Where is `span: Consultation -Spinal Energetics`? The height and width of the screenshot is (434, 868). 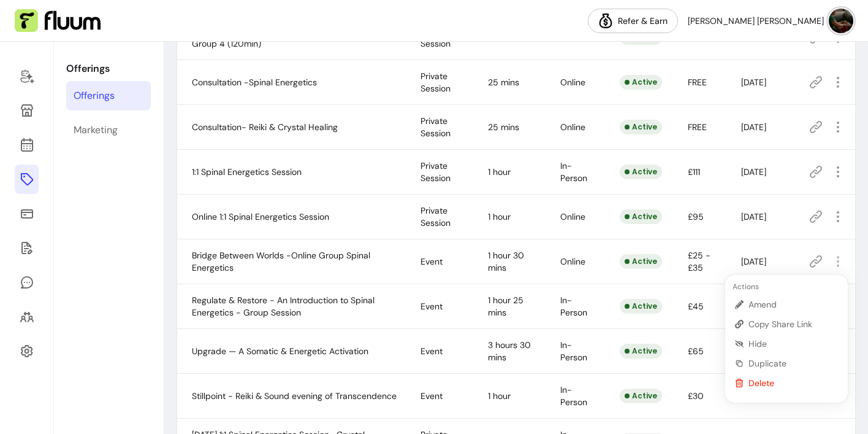
span: Consultation -Spinal Energetics is located at coordinates (254, 82).